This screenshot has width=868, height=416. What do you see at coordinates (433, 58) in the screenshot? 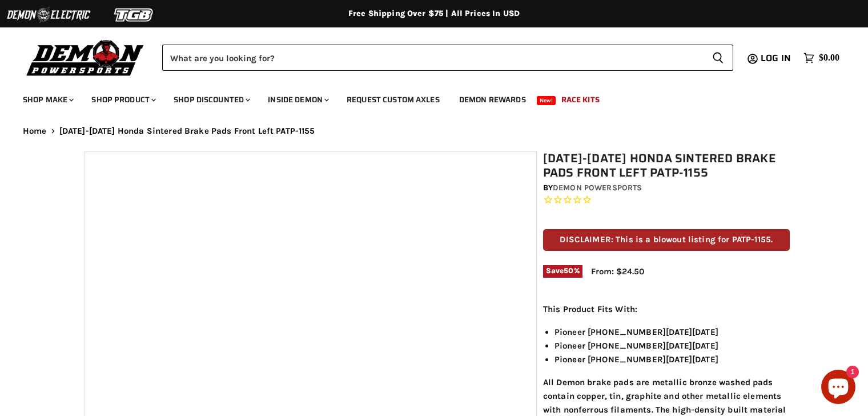
I see `input: Search` at bounding box center [433, 58].